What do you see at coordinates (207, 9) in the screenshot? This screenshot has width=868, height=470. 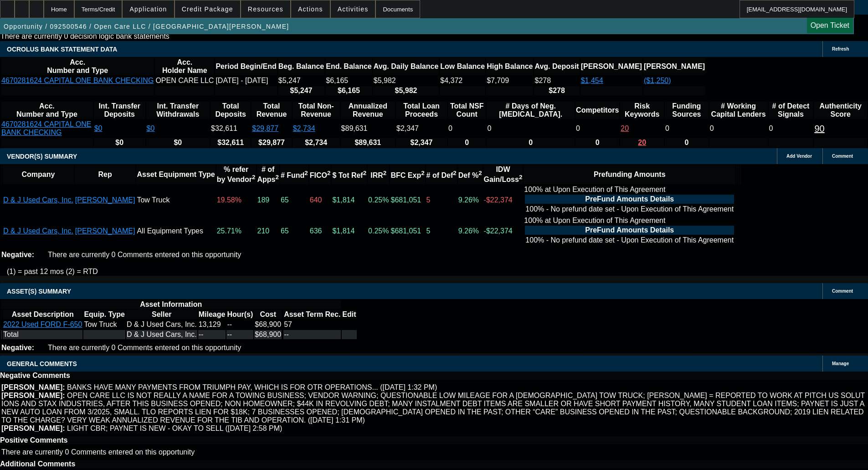 I see `button: Credit Package` at bounding box center [207, 9].